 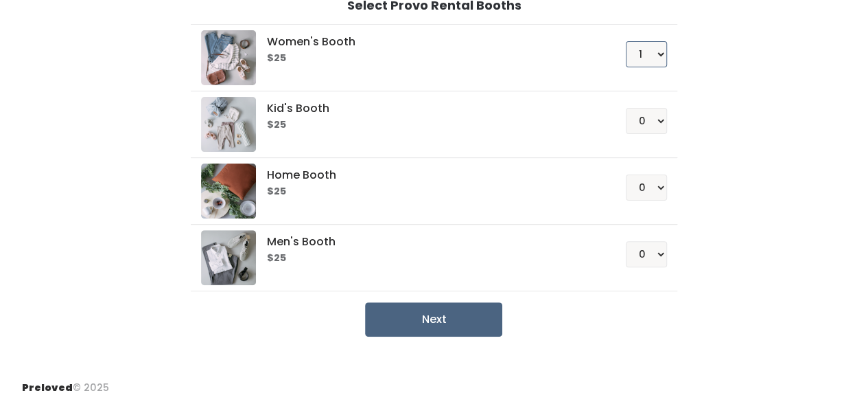 I want to click on h5: Home Booth, so click(x=430, y=175).